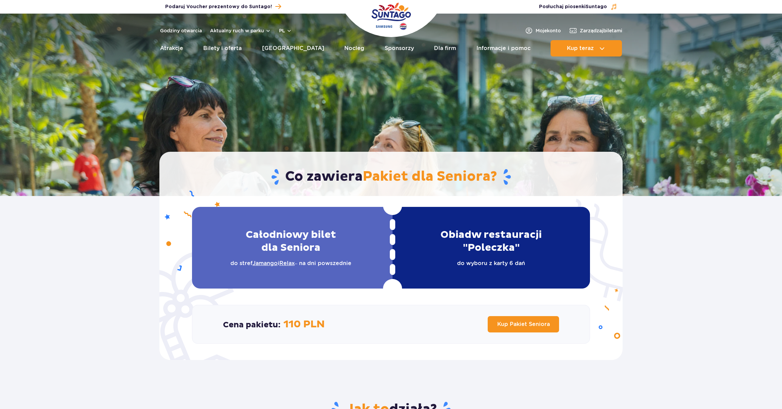 Image resolution: width=782 pixels, height=409 pixels. What do you see at coordinates (543, 31) in the screenshot?
I see `a: Mojekonto` at bounding box center [543, 31].